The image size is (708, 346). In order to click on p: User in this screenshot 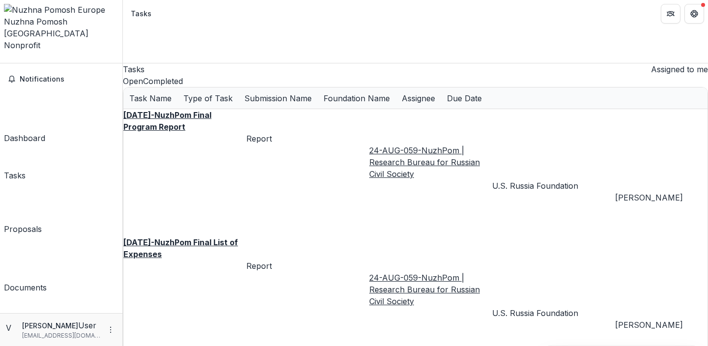, I will do `click(87, 325)`.